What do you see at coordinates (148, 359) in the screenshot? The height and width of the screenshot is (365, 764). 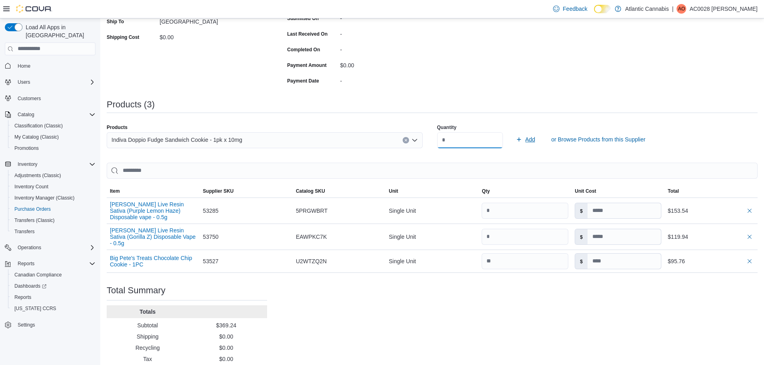 I see `p: Tax` at bounding box center [148, 359].